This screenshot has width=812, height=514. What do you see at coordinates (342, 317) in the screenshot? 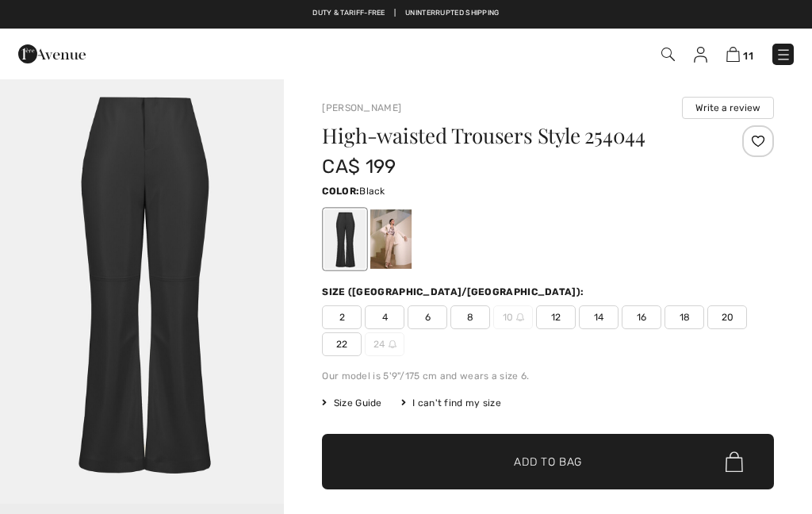
I see `span: 2` at bounding box center [342, 317].